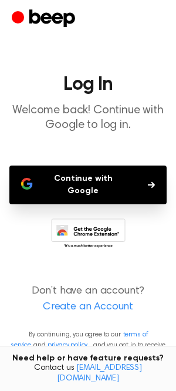 The image size is (176, 391). I want to click on p: By continuing, you agree to our and , and you opt in to receive emails from us., so click(88, 345).